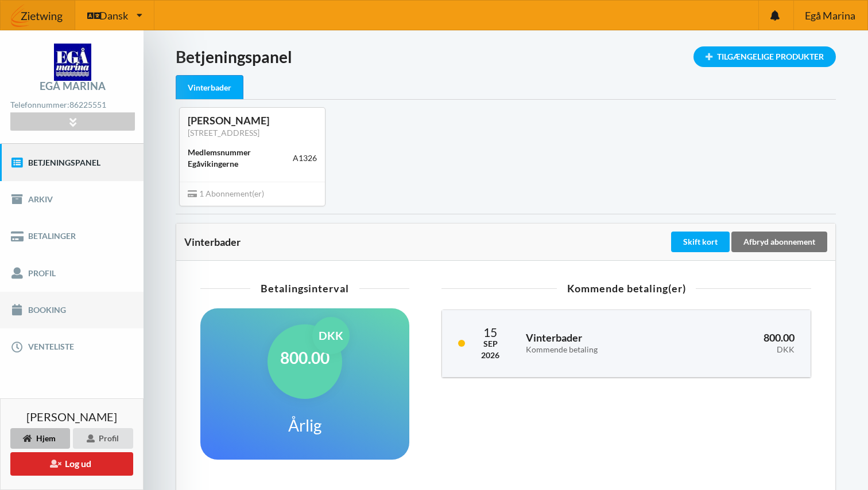  What do you see at coordinates (304, 289) in the screenshot?
I see `div: Betalingsinterval` at bounding box center [304, 289].